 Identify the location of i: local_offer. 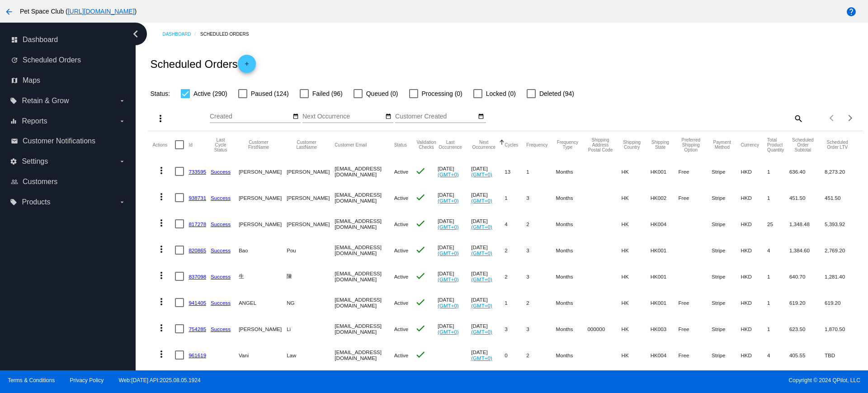
(14, 202).